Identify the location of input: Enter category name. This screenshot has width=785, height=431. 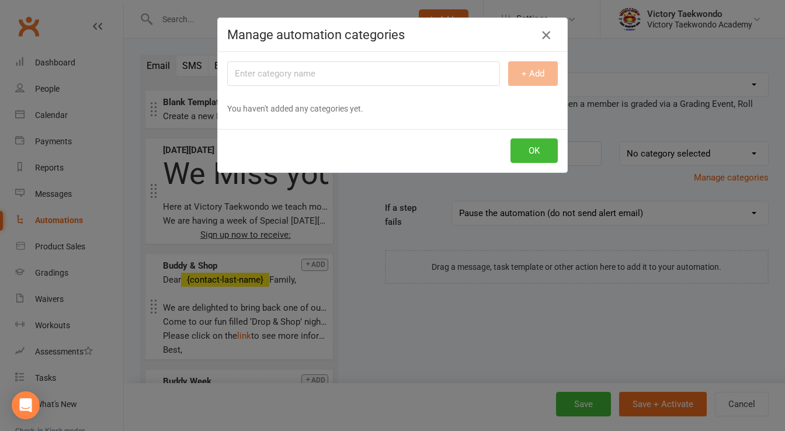
(363, 74).